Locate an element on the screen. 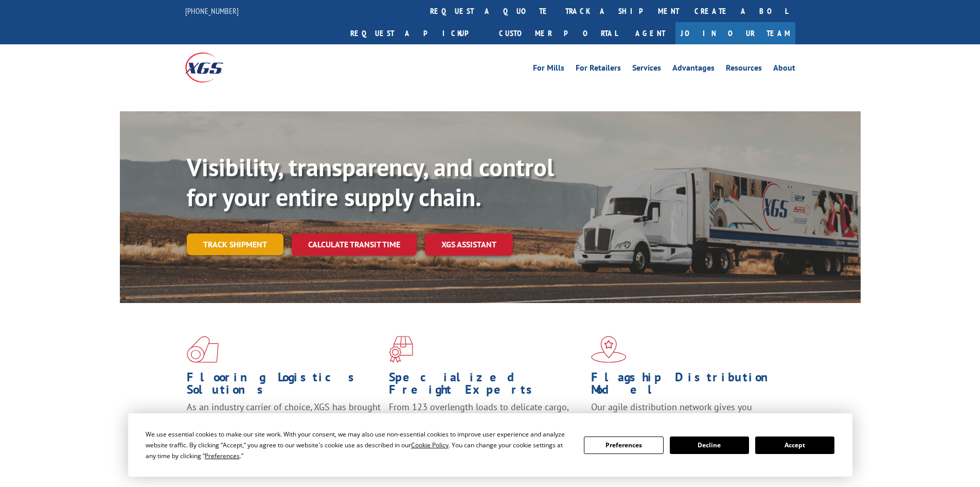 The height and width of the screenshot is (487, 980). img: xgs-icon-flagship-distribution-model-red is located at coordinates (608, 349).